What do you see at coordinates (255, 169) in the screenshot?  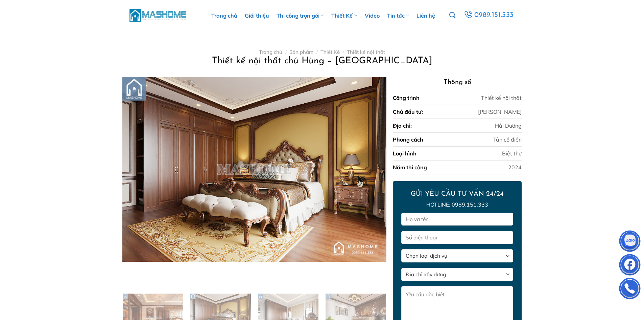 I see `img: Thiết kế nội thất chú Hùng - Hải Dương 1` at bounding box center [255, 169].